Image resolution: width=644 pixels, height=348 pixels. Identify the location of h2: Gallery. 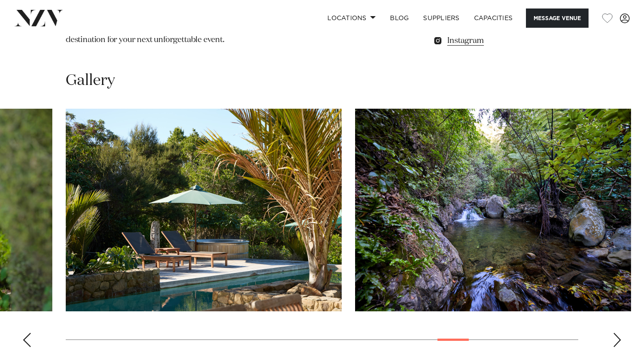
(91, 80).